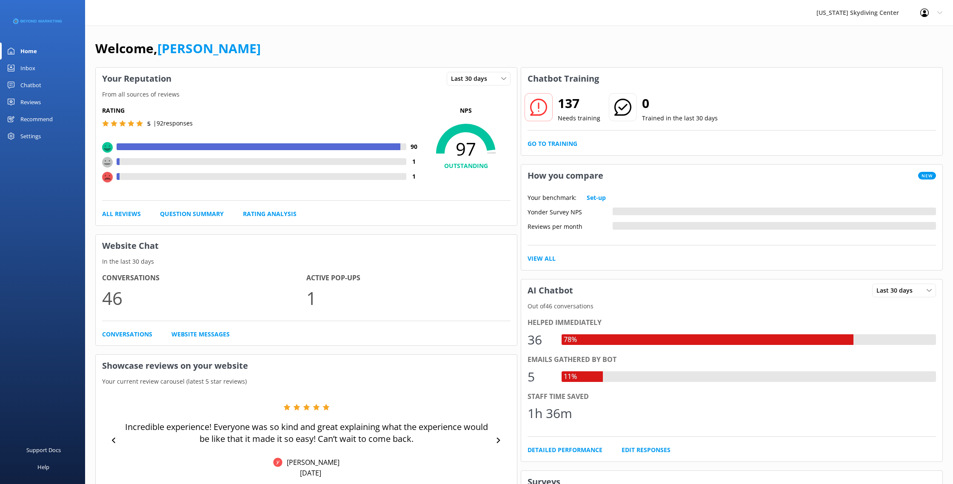 The height and width of the screenshot is (484, 953). I want to click on div: Reviews per month, so click(570, 226).